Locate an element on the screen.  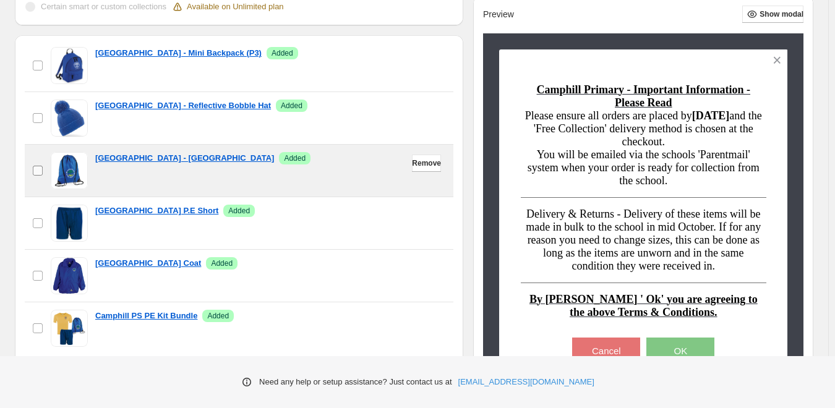
img: Camphill PS PE Kit Bundle is located at coordinates (69, 329).